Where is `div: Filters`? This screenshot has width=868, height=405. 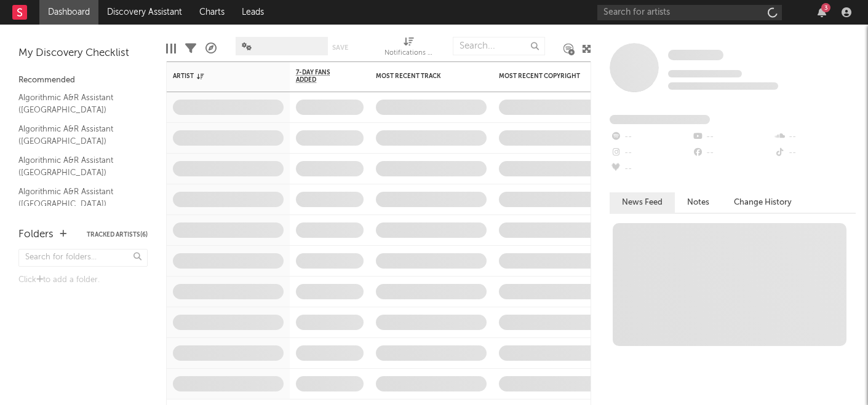
div: Filters is located at coordinates (191, 49).